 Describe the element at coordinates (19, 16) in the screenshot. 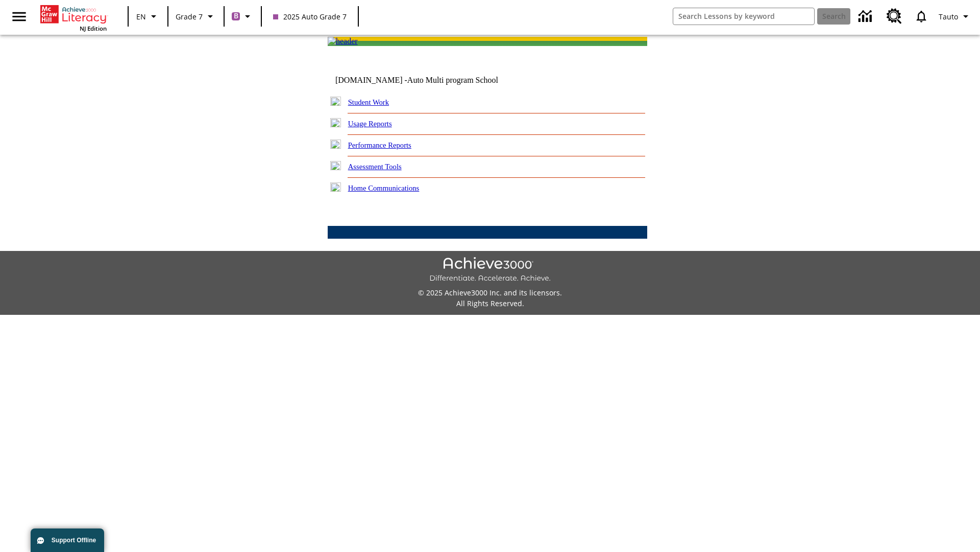

I see `button: Open side menu` at that location.